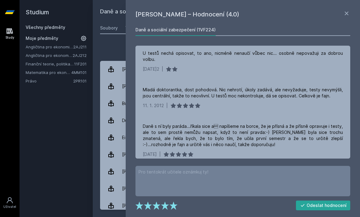 This screenshot has width=360, height=217. I want to click on div: Daně s ní byly paráda...říkala sice a napíšeme na borce, že je přísná a že přísně opravuje i tes..., so click(243, 136).